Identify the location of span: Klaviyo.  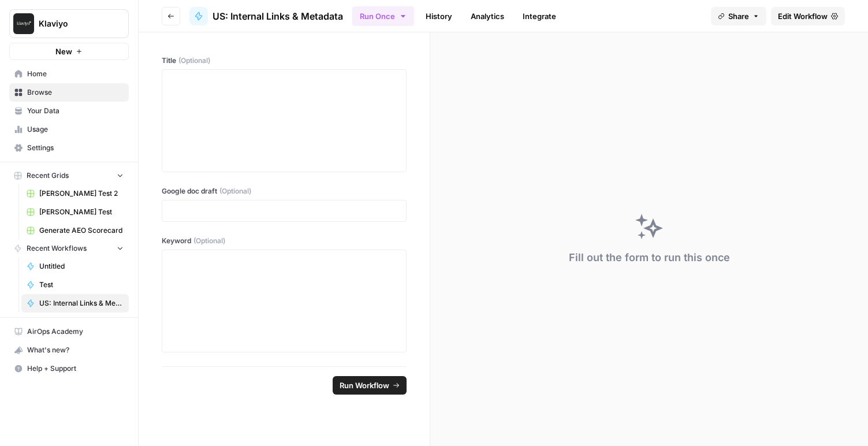
(73, 24).